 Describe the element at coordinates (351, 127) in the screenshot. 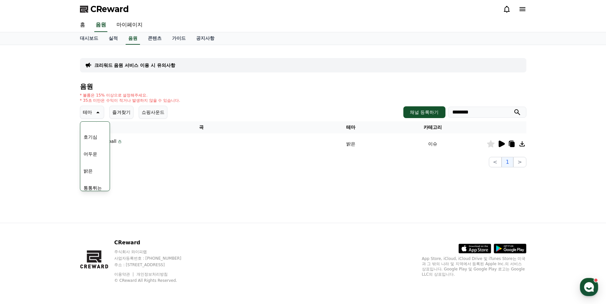

I see `th: 테마` at that location.